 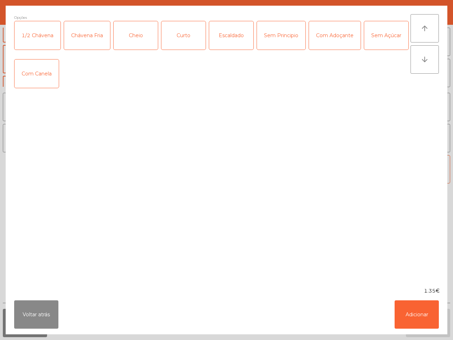 What do you see at coordinates (37, 35) in the screenshot?
I see `div: 1/2 Chávena` at bounding box center [37, 35].